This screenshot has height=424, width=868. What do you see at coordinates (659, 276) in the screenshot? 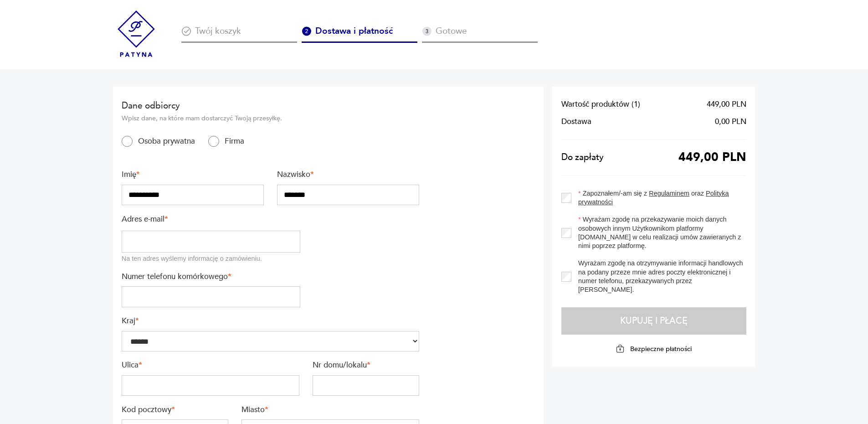
I see `label: Wyrażam zgodę na otrzymywanie informacji handlowych na podany przeze mnie adres poczty elektronic...` at bounding box center [659, 276].